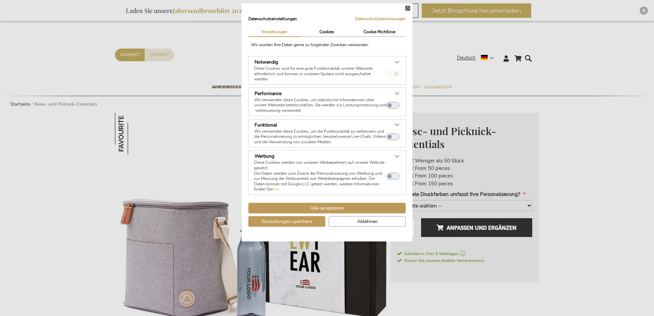  What do you see at coordinates (397, 156) in the screenshot?
I see `button: Siehe mehr über: Werbung` at bounding box center [397, 156].